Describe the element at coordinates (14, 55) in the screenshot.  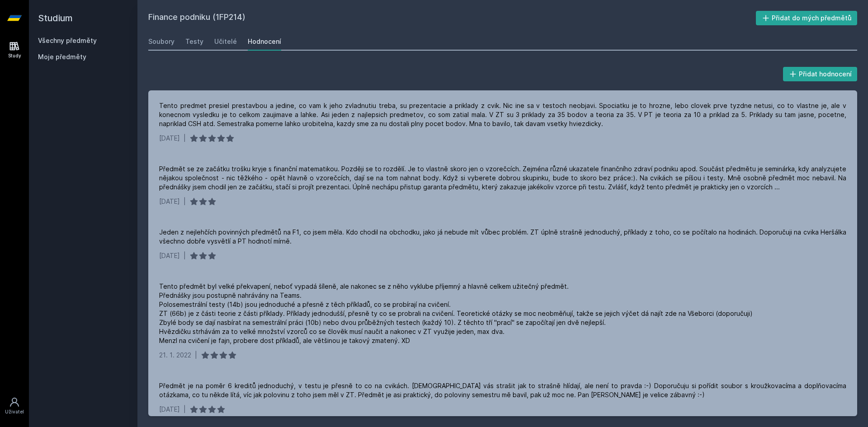
I see `div: Study` at that location.